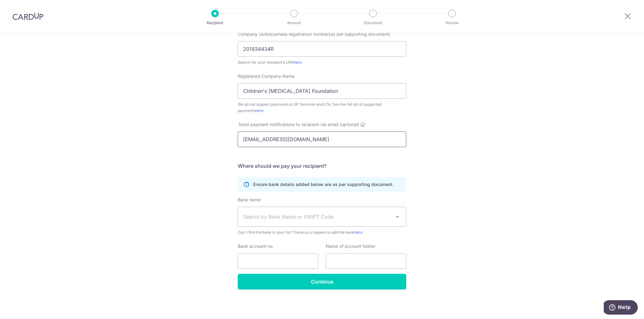 The width and height of the screenshot is (644, 319). What do you see at coordinates (322, 107) in the screenshot?
I see `div: We do not support payments to SP Services and LTA. See the full list of supported payments .` at bounding box center [322, 107].